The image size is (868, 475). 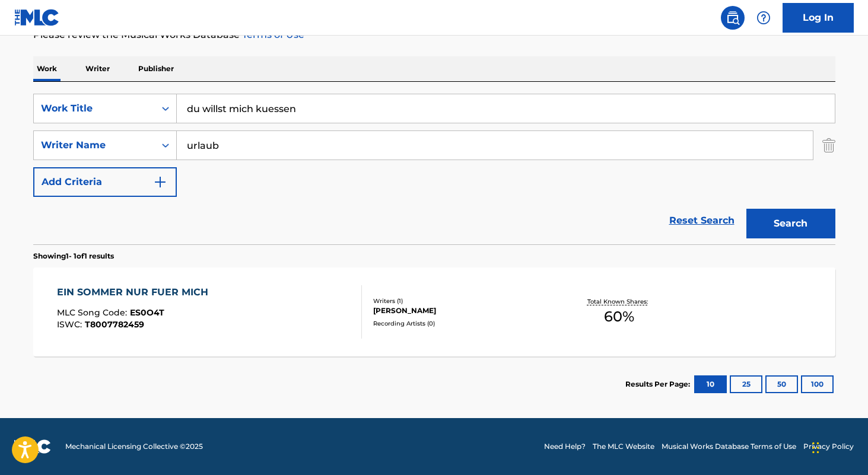 What do you see at coordinates (818, 17) in the screenshot?
I see `a: Log In` at bounding box center [818, 17].